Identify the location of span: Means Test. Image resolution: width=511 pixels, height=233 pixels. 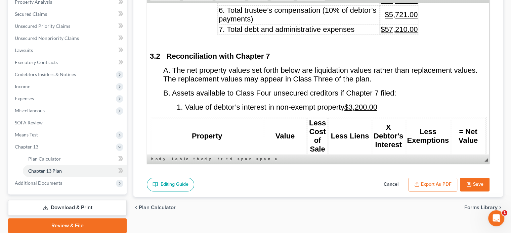
(26, 135).